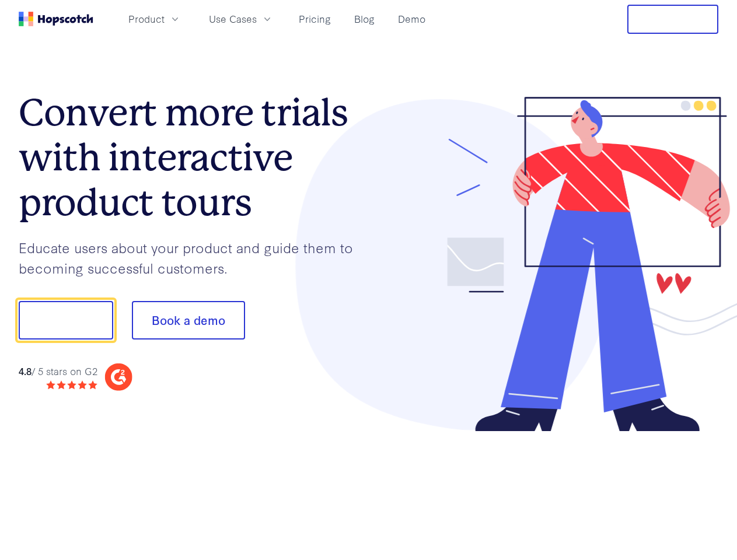  Describe the element at coordinates (194, 258) in the screenshot. I see `p: Educate users about your product and guide them to becoming successful customers.` at that location.